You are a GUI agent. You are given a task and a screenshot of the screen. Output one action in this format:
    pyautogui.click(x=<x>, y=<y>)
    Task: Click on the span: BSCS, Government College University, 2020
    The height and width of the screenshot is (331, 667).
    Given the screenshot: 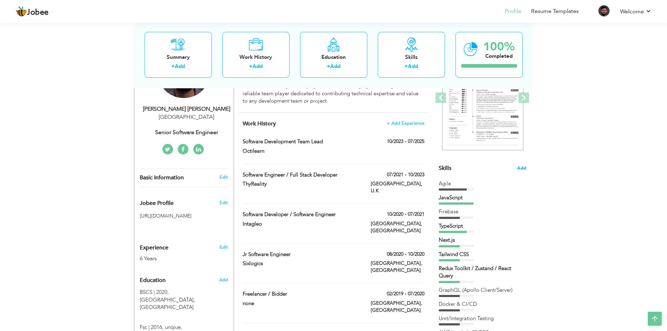 What is the action you would take?
    pyautogui.click(x=154, y=292)
    